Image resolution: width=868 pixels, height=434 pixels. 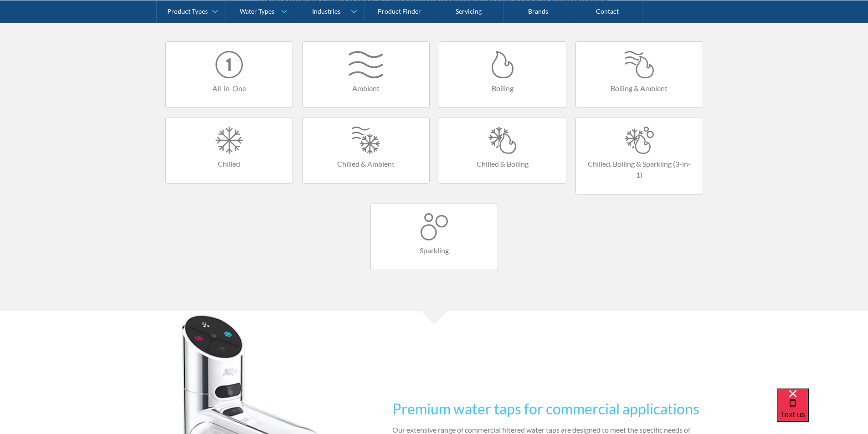 What do you see at coordinates (229, 88) in the screenshot?
I see `h4: All-in-One` at bounding box center [229, 88].